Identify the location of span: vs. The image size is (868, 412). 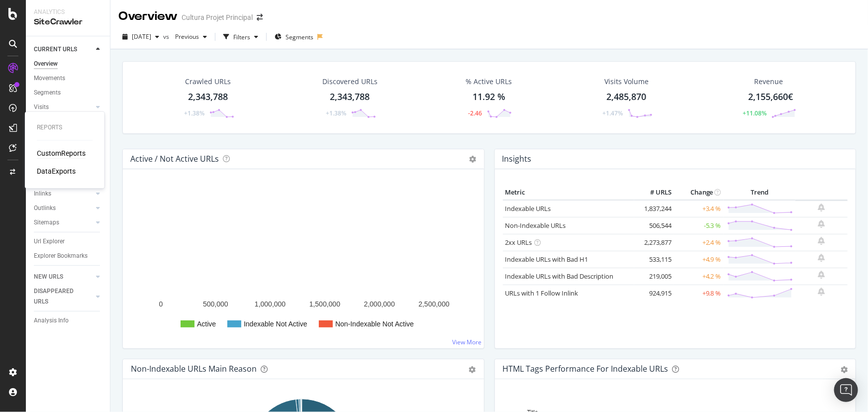
(167, 36).